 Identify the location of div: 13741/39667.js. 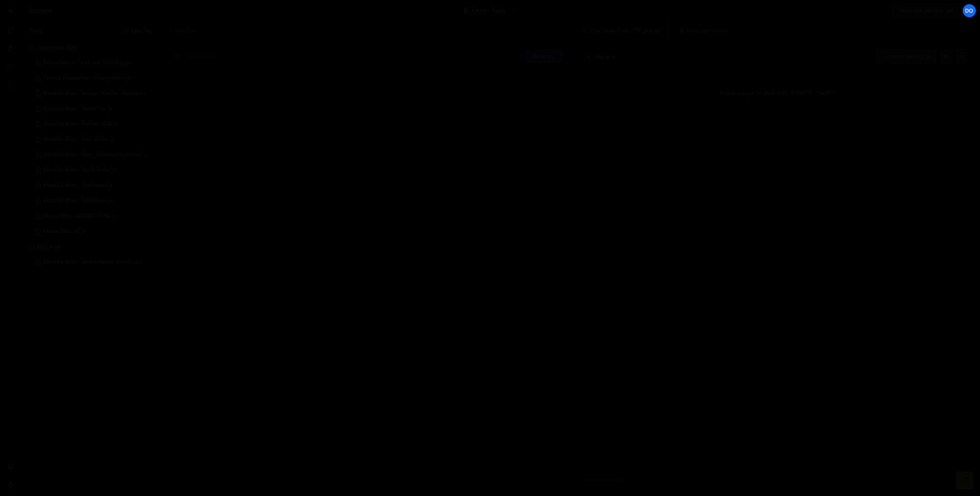
(95, 201).